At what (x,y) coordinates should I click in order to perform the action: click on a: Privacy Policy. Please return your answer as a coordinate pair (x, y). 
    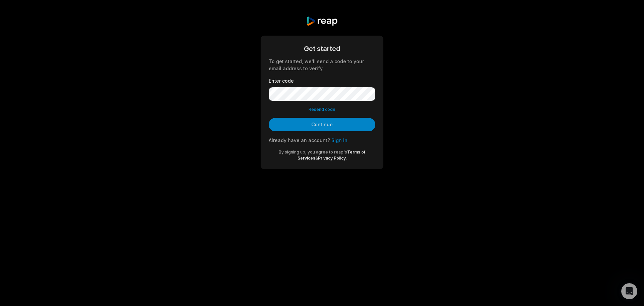
    Looking at the image, I should click on (332, 158).